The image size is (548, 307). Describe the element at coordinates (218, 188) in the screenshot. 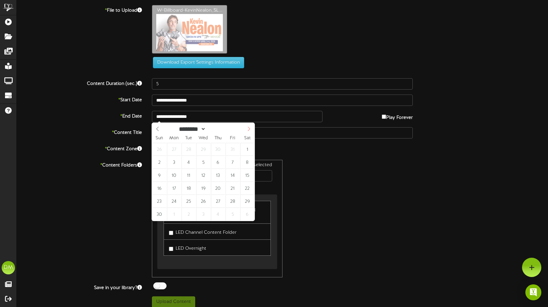

I see `span: November 20, 2025` at that location.